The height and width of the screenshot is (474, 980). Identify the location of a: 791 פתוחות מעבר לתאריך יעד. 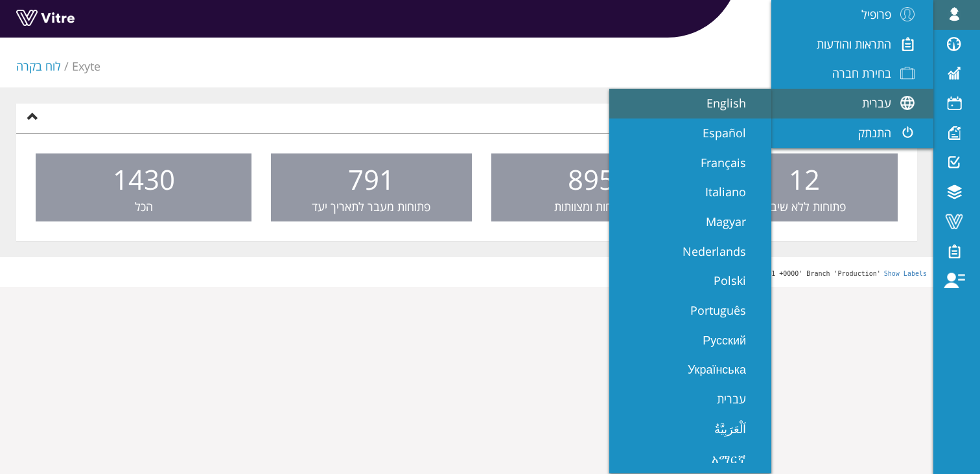
(371, 188).